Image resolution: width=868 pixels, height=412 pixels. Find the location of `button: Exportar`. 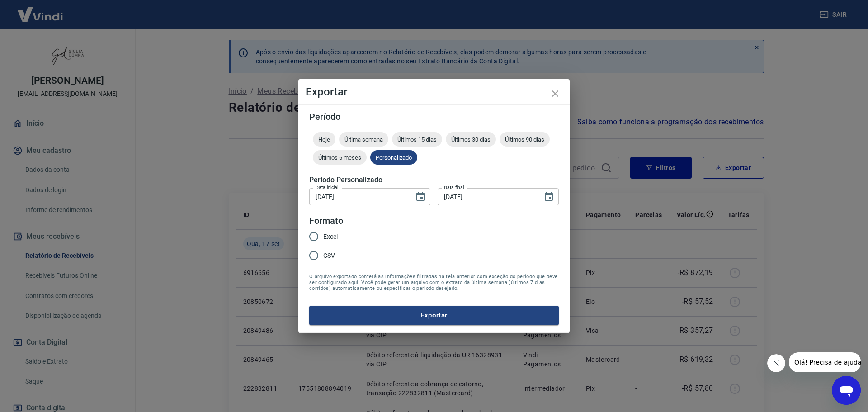

button: Exportar is located at coordinates (434, 315).